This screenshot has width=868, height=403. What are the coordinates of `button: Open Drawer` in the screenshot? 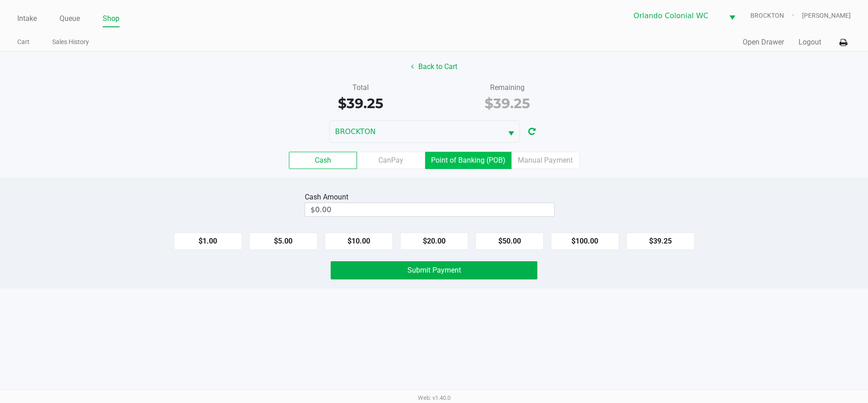 It's located at (763, 42).